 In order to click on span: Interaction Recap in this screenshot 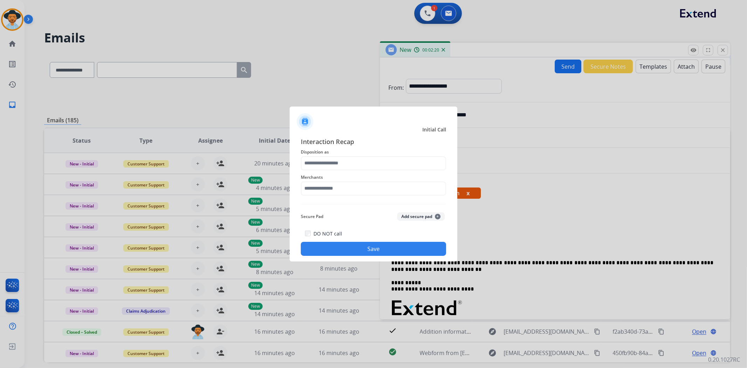, I will do `click(374, 142)`.